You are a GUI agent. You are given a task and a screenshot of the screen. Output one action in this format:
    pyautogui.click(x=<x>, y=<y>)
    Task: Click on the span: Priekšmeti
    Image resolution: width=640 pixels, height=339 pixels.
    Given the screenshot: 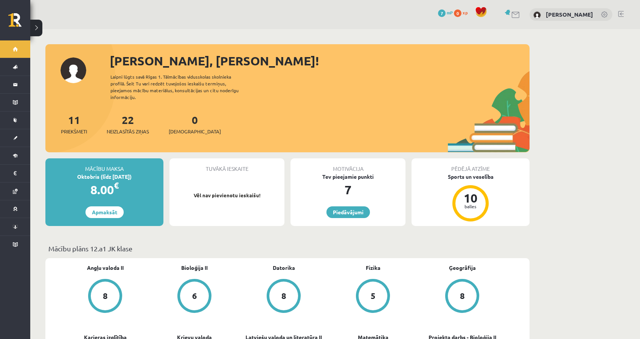 What is the action you would take?
    pyautogui.click(x=74, y=132)
    